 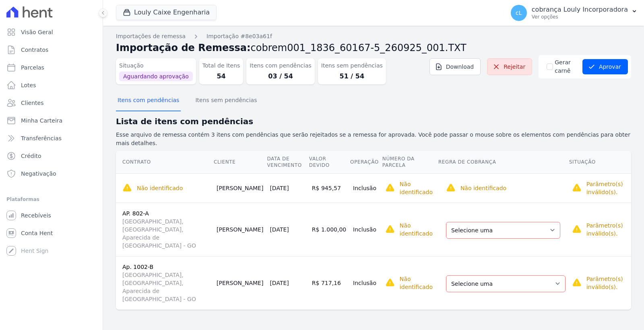 What do you see at coordinates (374, 48) in the screenshot?
I see `h2: Importação de Remessa:` at bounding box center [374, 48].